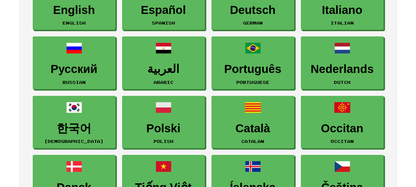 Image resolution: width=416 pixels, height=187 pixels. What do you see at coordinates (253, 128) in the screenshot?
I see `h3: Català` at bounding box center [253, 128].